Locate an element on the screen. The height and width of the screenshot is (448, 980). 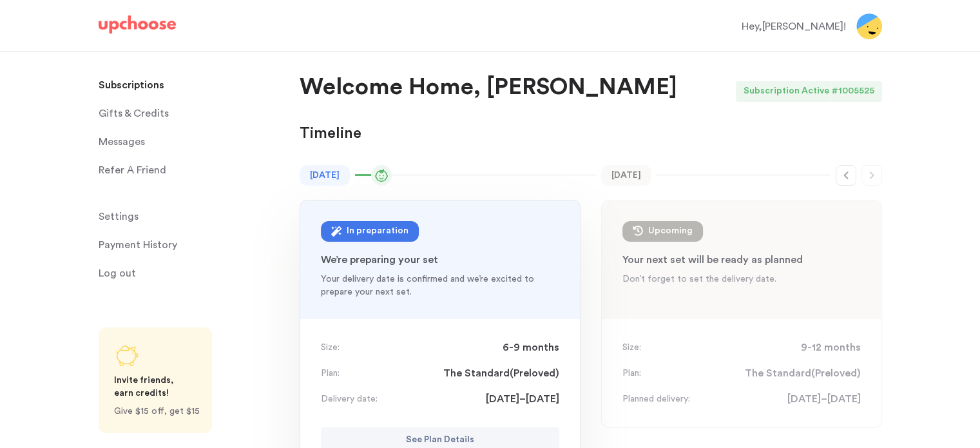
p: Payment History is located at coordinates (138, 245).